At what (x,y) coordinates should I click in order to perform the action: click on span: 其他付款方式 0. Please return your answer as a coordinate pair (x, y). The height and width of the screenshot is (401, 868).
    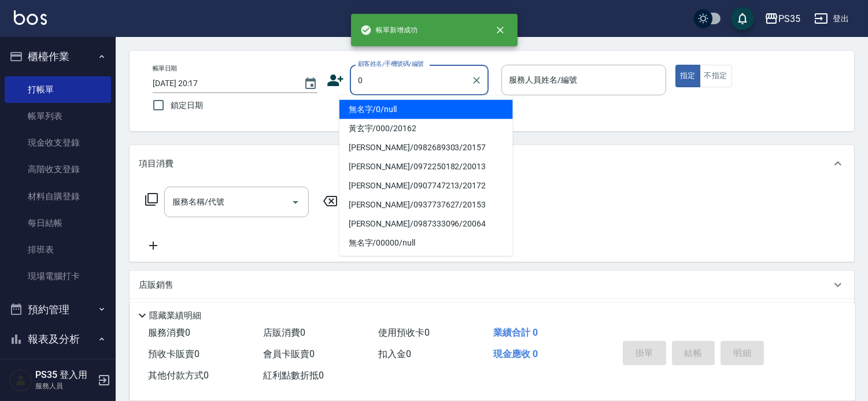
    Looking at the image, I should click on (178, 375).